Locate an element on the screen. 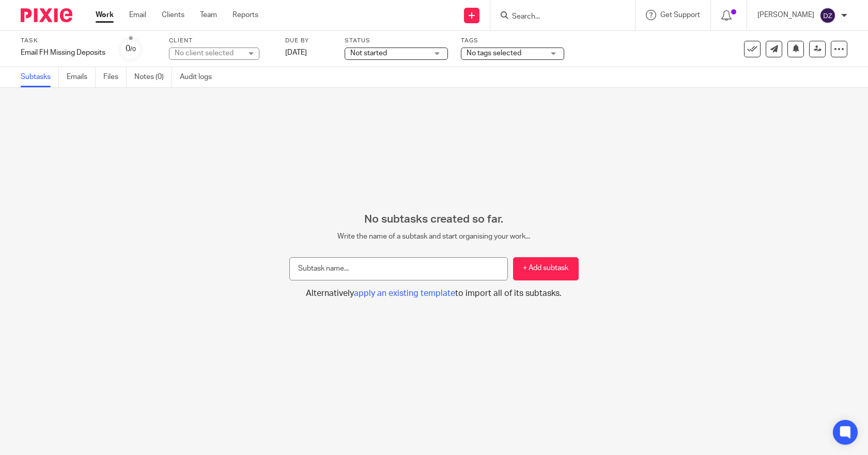 This screenshot has width=868, height=455. input: Search is located at coordinates (558, 17).